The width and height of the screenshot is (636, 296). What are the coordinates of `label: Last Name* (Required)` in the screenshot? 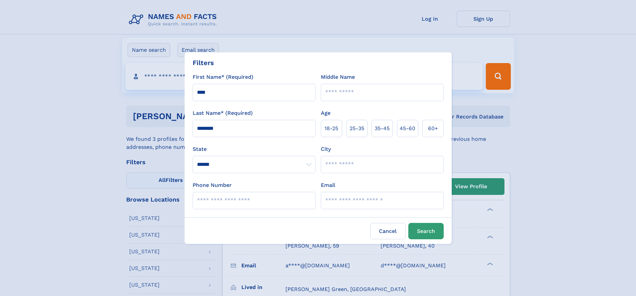 It's located at (223, 113).